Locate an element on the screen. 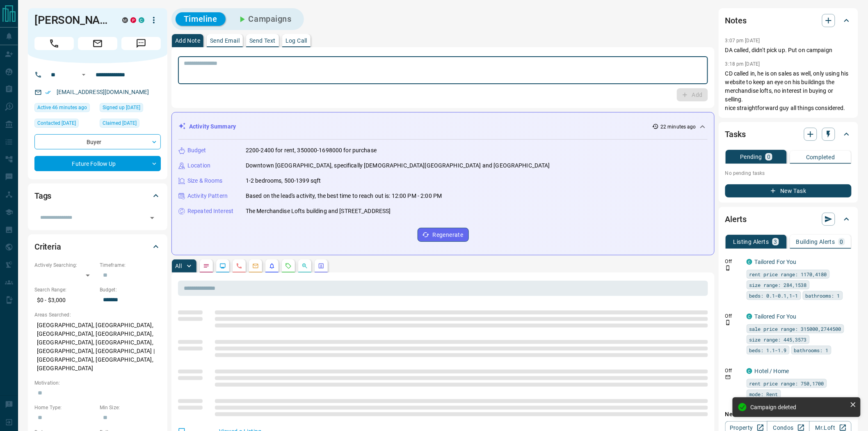 The width and height of the screenshot is (868, 431). div: Notes is located at coordinates (789, 20).